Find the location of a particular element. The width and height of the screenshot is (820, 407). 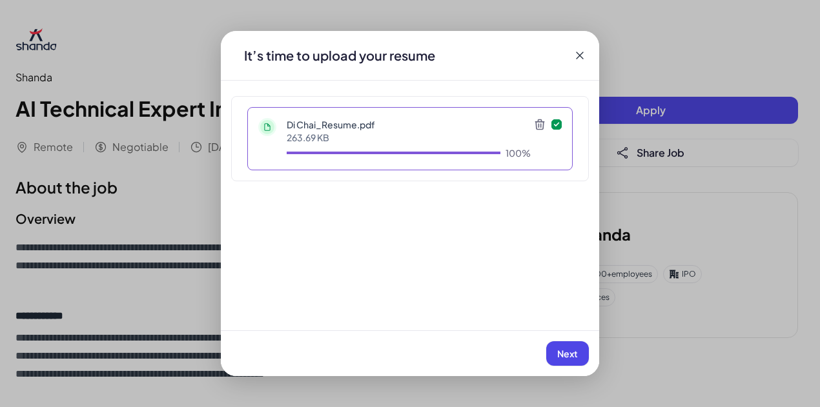

p: Di Chai_Resume.pdf is located at coordinates (408, 125).